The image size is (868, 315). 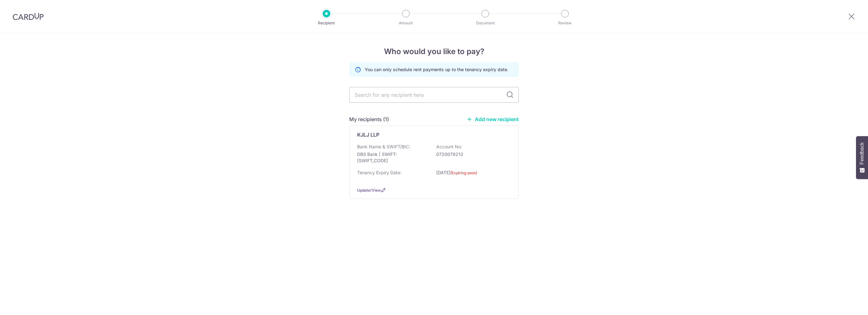 I want to click on h4: Who would you like to pay?, so click(x=434, y=52).